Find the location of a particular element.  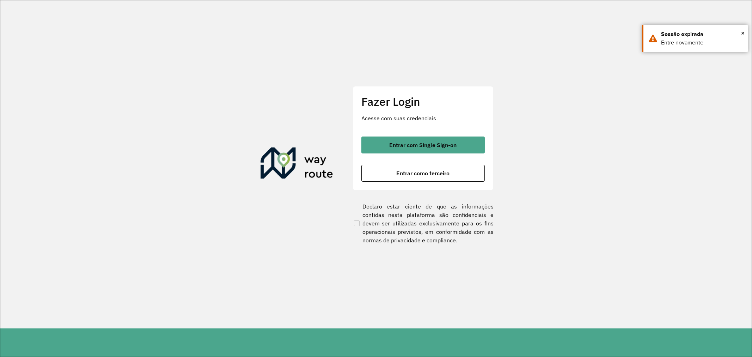

span: Entrar como terceiro is located at coordinates (422, 173).